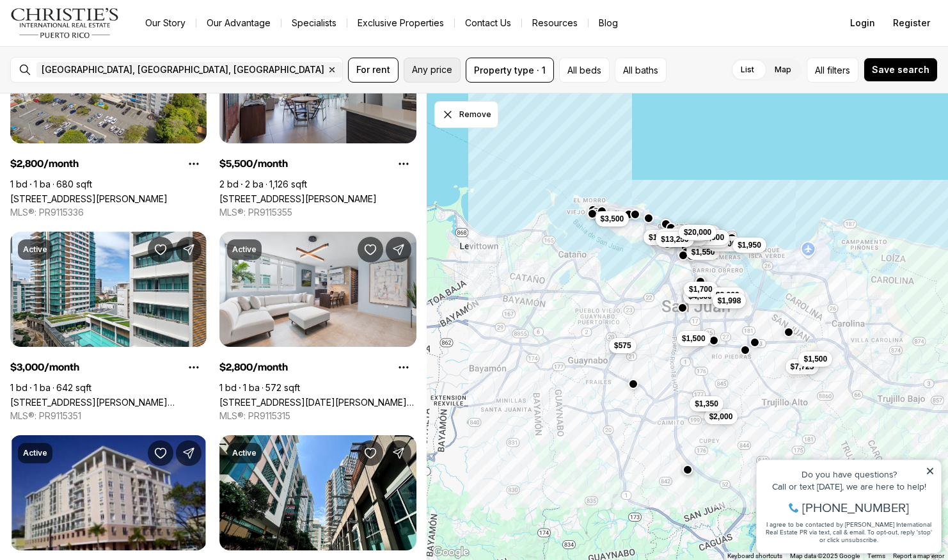  Describe the element at coordinates (99, 34) in the screenshot. I see `div: Do you have questions?` at that location.